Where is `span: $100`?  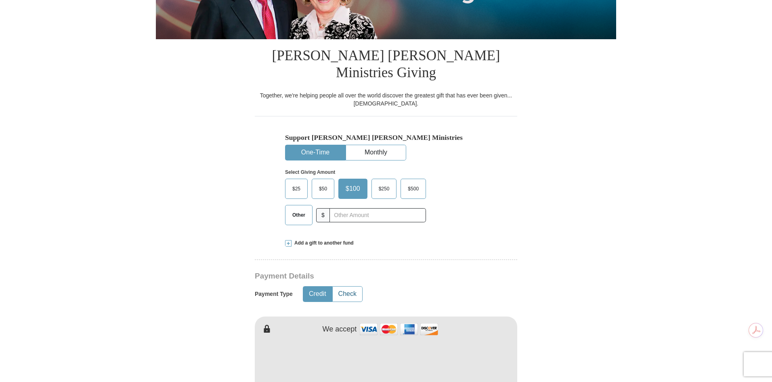 span: $100 is located at coordinates (353, 189).